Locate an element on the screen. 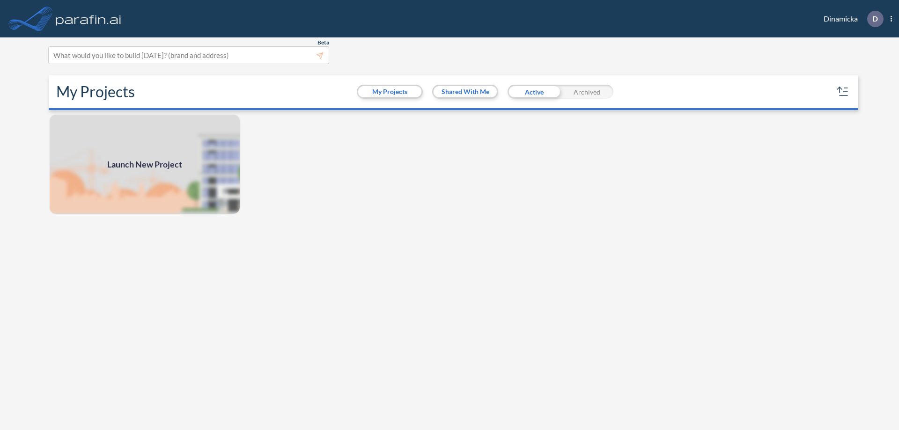 The width and height of the screenshot is (899, 430). h2: My Projects is located at coordinates (96, 92).